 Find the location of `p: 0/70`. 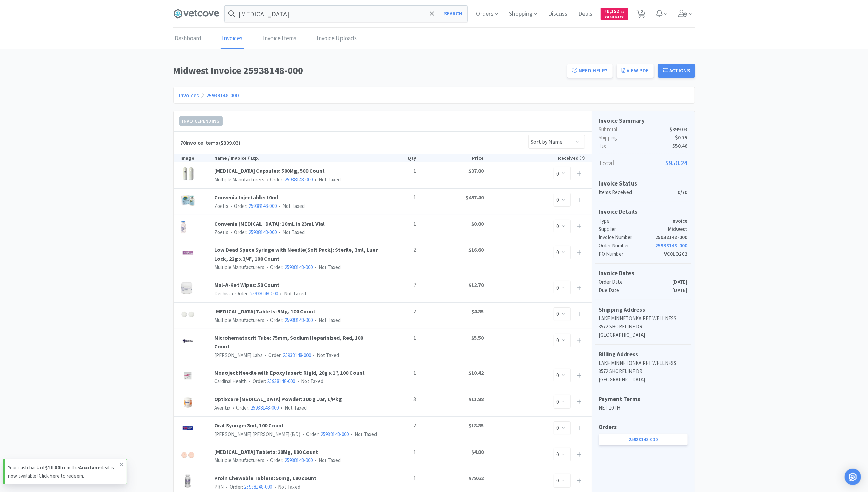

p: 0/70 is located at coordinates (682, 192).